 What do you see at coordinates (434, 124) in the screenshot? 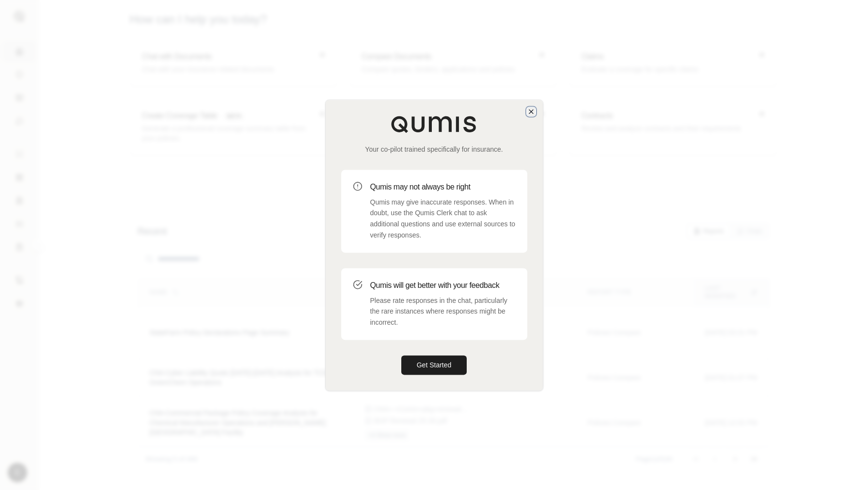
I see `img: Qumis Logo` at bounding box center [434, 124].